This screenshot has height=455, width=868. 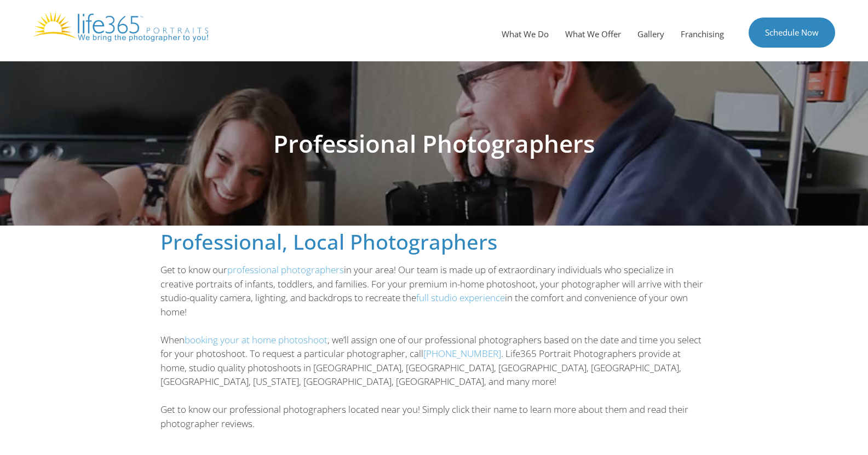 I want to click on a: Schedule Now, so click(x=792, y=32).